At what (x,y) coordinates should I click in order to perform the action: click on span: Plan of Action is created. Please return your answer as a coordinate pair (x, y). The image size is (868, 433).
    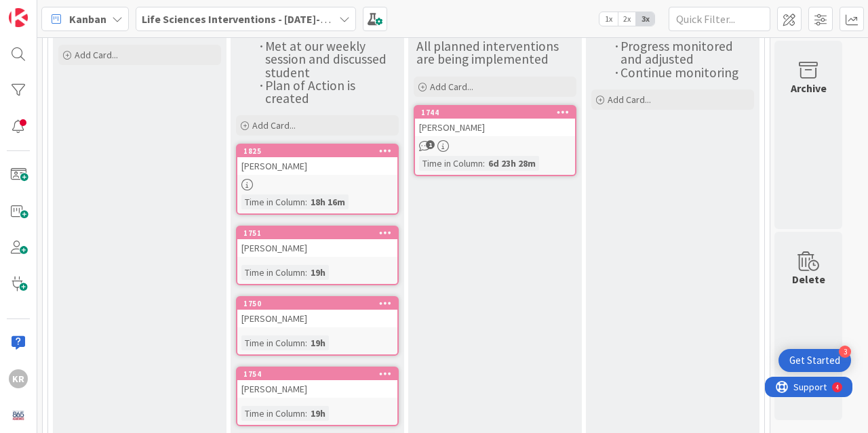
    Looking at the image, I should click on (311, 91).